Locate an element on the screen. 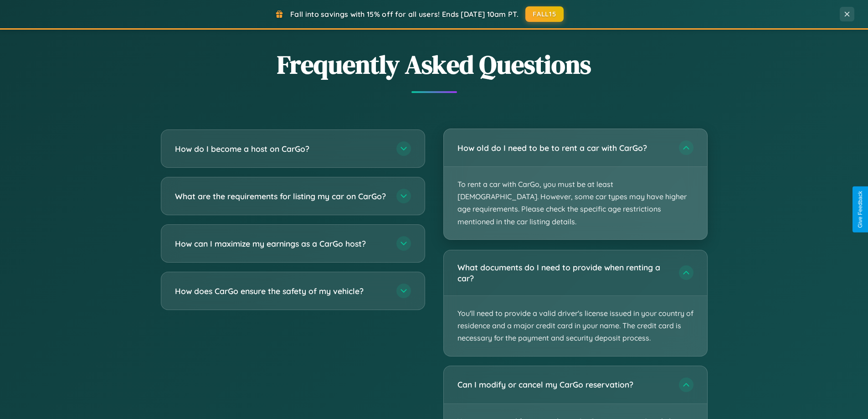 The height and width of the screenshot is (419, 868). h3: How do I become a host on CarGo? is located at coordinates (281, 149).